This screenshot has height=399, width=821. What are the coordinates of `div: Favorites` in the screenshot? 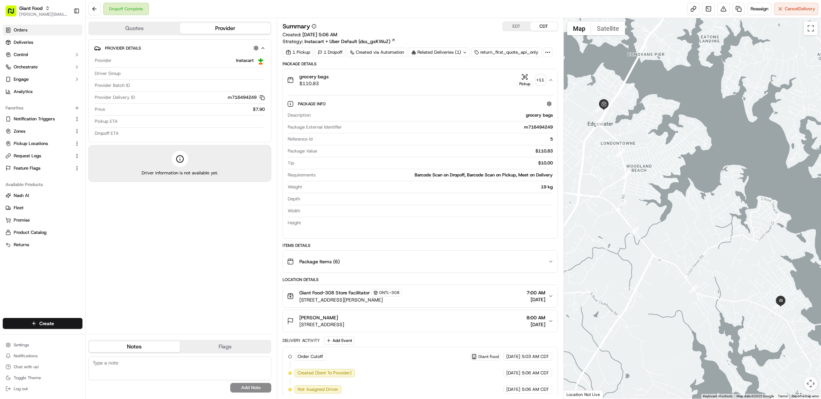 It's located at (42, 108).